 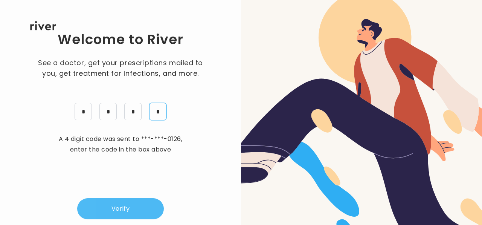 I want to click on input: 0, so click(x=133, y=111).